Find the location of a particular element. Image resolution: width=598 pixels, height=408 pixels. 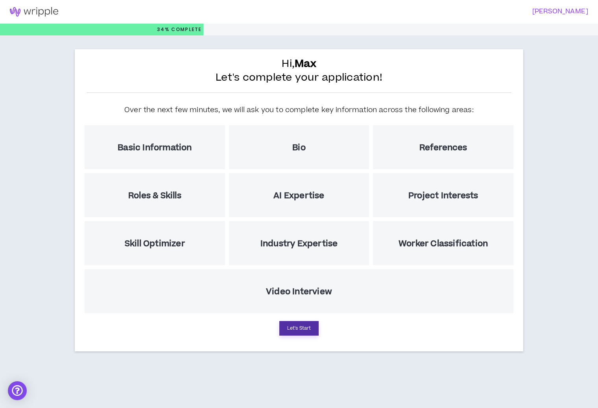

h5: Video Interview is located at coordinates (299, 291).